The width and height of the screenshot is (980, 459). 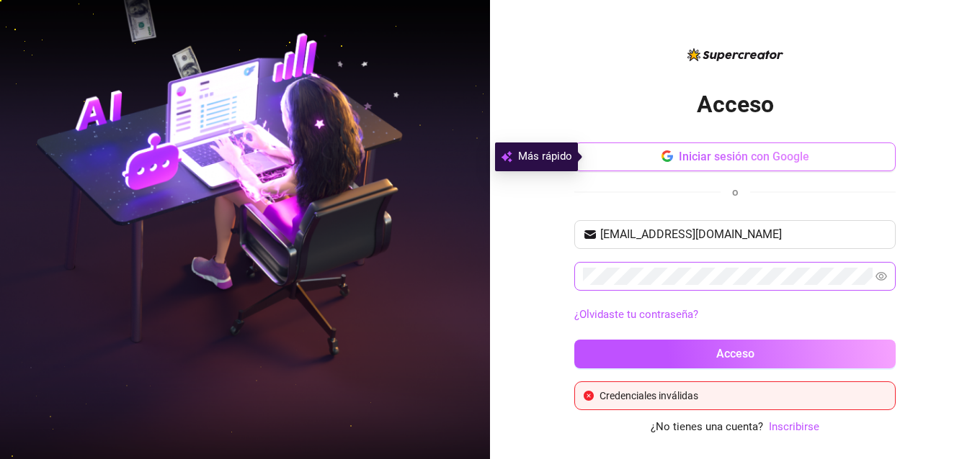 What do you see at coordinates (744, 156) in the screenshot?
I see `font: Iniciar sesión con Google` at bounding box center [744, 156].